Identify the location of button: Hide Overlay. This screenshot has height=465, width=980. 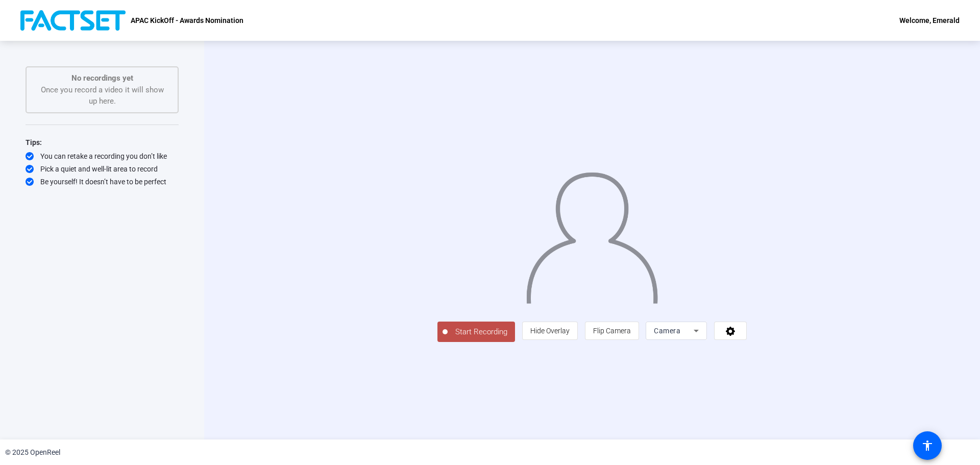
(550, 331).